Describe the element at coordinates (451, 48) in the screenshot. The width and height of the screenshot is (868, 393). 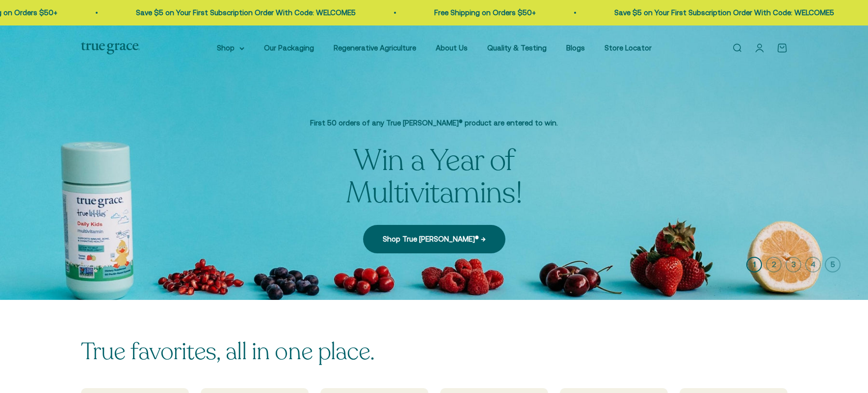
I see `a: About Us` at that location.